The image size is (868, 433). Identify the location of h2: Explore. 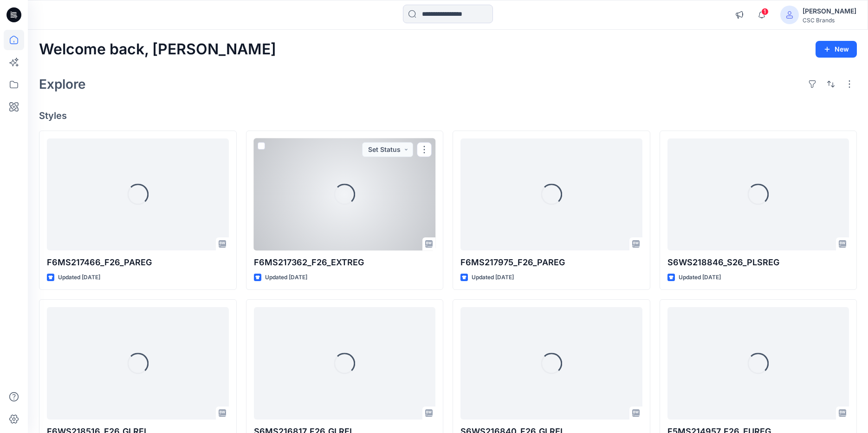
(62, 84).